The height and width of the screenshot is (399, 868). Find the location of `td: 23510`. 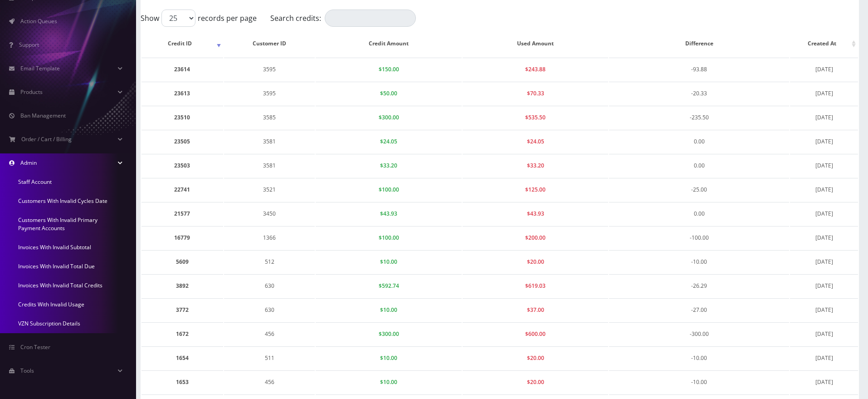

td: 23510 is located at coordinates (182, 117).